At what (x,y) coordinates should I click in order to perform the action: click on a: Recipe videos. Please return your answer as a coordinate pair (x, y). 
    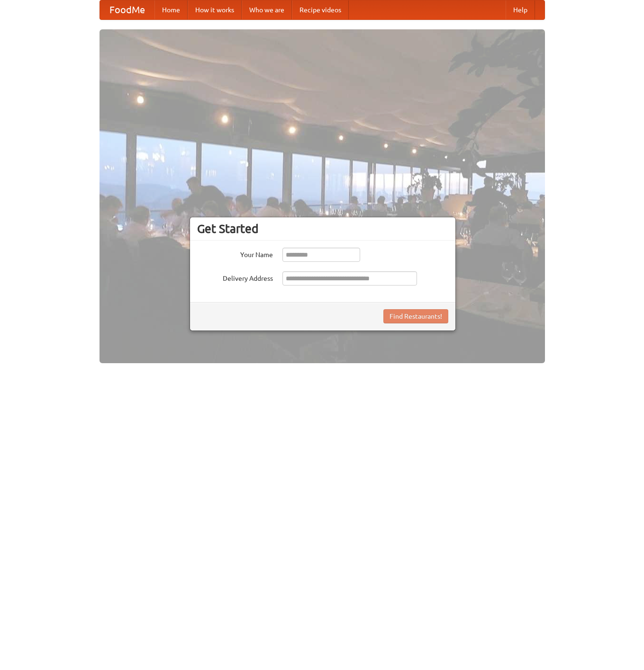
    Looking at the image, I should click on (320, 10).